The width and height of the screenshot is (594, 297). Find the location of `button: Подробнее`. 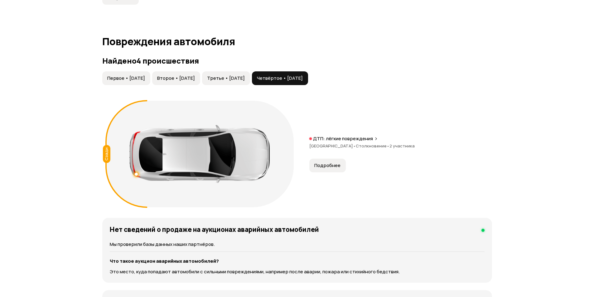

button: Подробнее is located at coordinates (327, 165).